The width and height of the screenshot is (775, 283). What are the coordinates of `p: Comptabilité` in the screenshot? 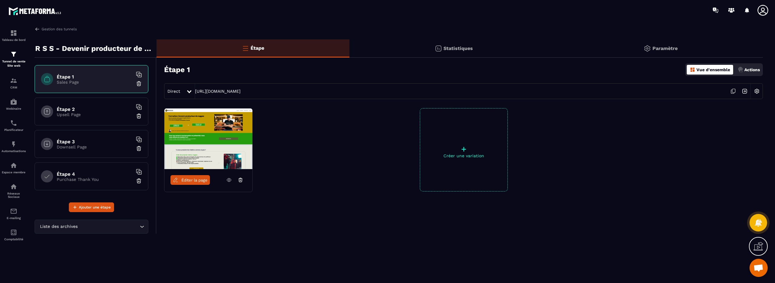 It's located at (14, 239).